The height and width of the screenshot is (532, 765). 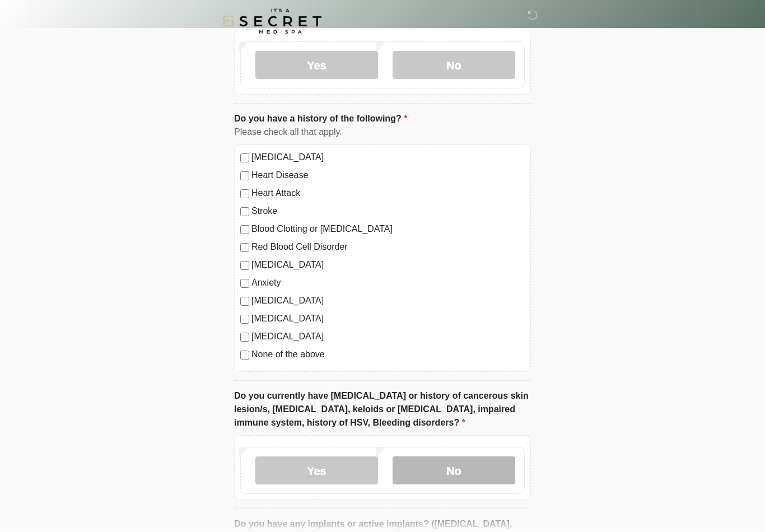 What do you see at coordinates (320, 119) in the screenshot?
I see `label: Do you have a history of the following?` at bounding box center [320, 119].